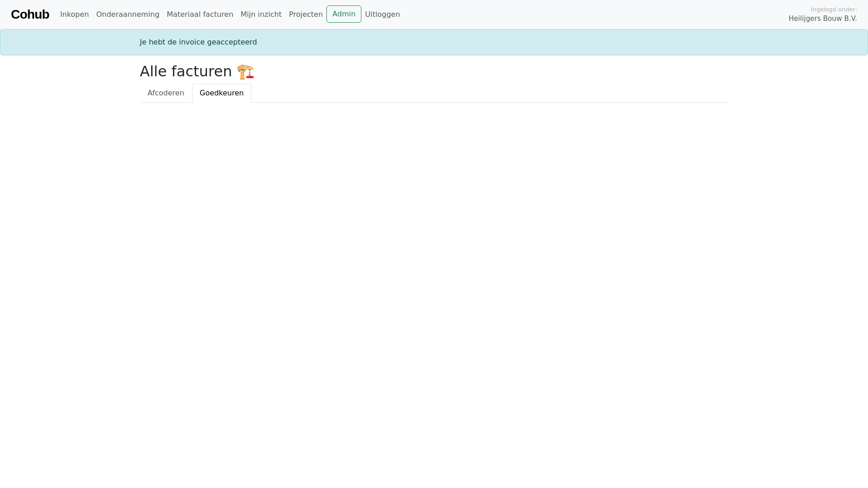 The width and height of the screenshot is (868, 488). I want to click on a: Goedkeuren, so click(222, 93).